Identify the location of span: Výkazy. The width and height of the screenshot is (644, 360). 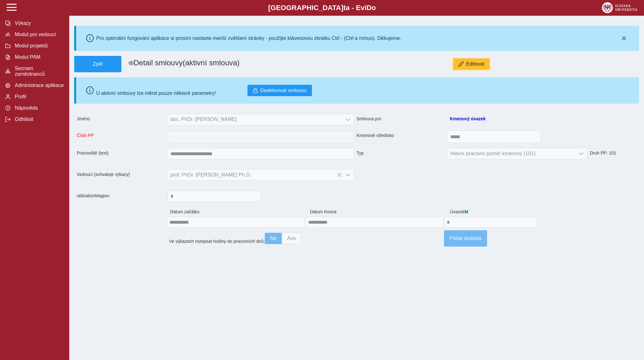
(38, 23).